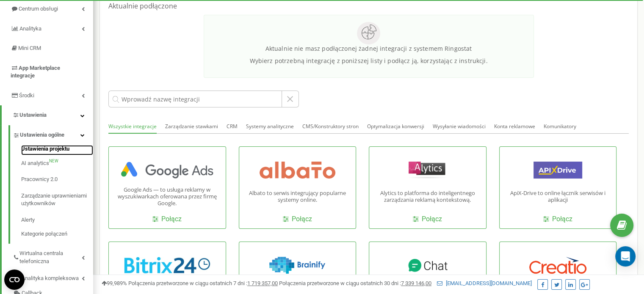  What do you see at coordinates (355, 283) in the screenshot?
I see `span: Połączenia przetworzone w ciągu ostatnich 30 dni :` at bounding box center [355, 283].